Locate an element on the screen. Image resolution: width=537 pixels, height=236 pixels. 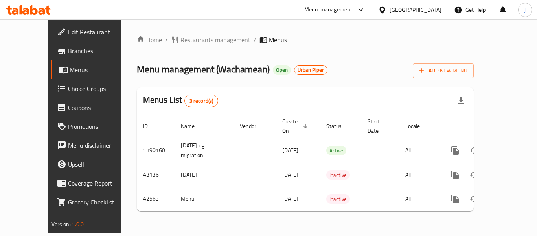
span: Urban Piper is located at coordinates (311, 70).